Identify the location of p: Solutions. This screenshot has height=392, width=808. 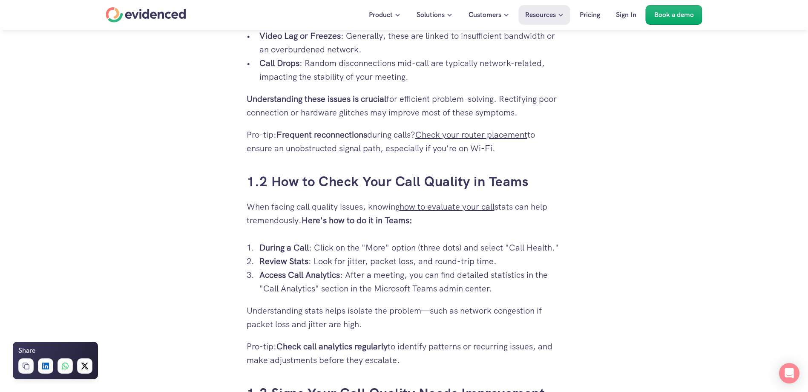
(431, 15).